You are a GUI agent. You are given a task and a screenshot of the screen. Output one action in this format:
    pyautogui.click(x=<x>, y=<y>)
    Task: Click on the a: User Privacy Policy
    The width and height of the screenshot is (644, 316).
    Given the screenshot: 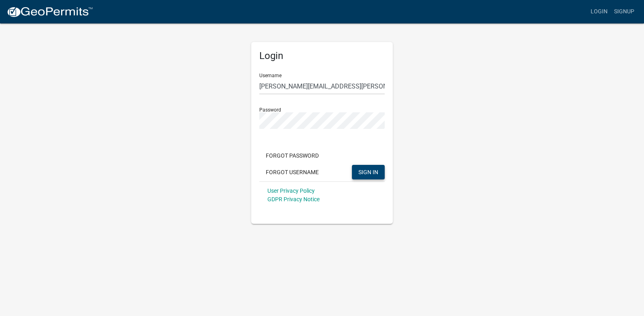 What is the action you would take?
    pyautogui.click(x=290, y=191)
    